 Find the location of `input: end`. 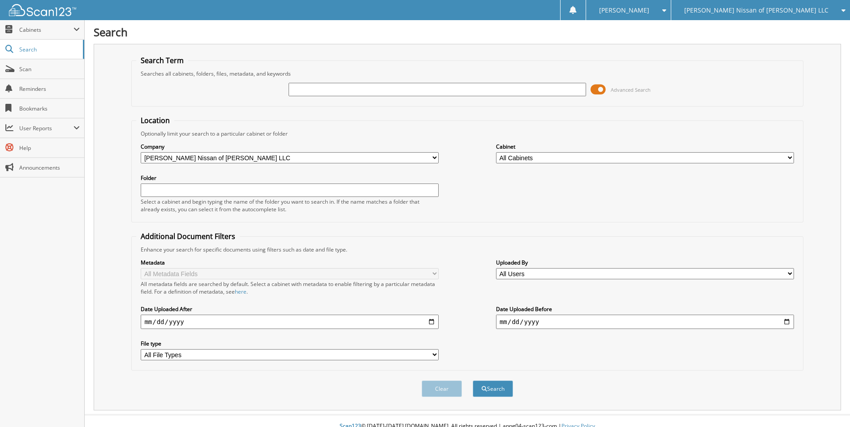

input: end is located at coordinates (645, 322).